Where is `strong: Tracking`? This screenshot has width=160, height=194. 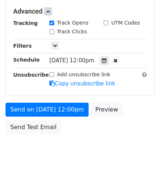
strong: Tracking is located at coordinates (25, 23).